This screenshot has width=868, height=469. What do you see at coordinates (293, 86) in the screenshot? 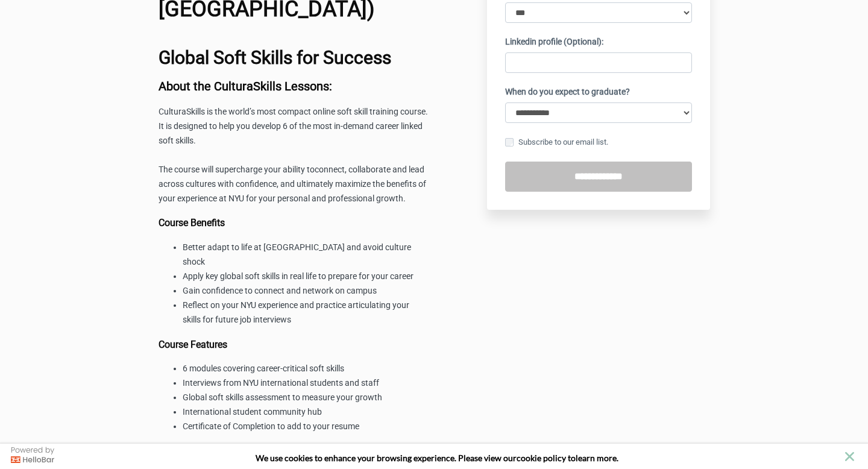
I see `h3: About the CulturaSkills Lessons:` at bounding box center [293, 86].